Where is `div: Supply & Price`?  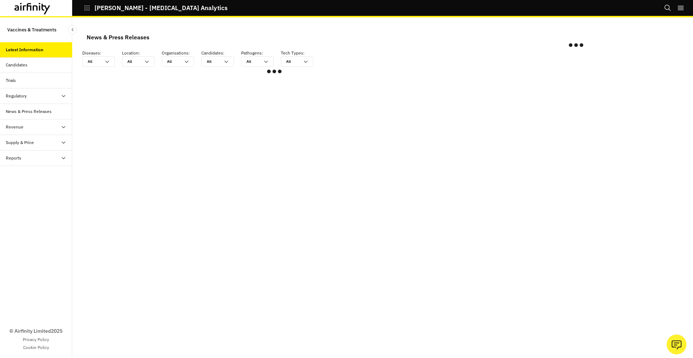 div: Supply & Price is located at coordinates (20, 143).